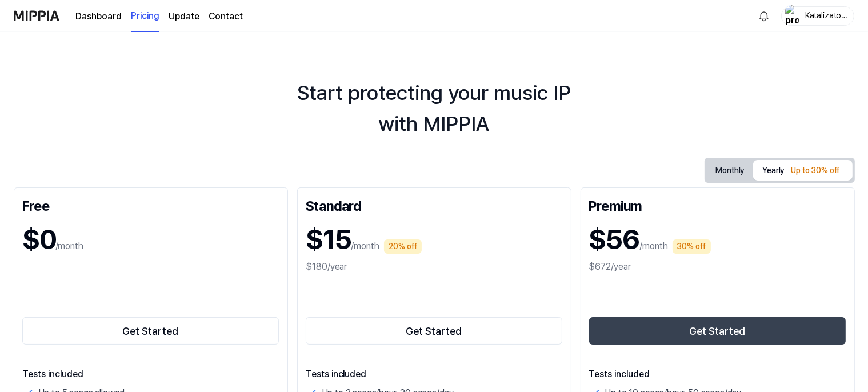  What do you see at coordinates (718, 267) in the screenshot?
I see `div: $672/year` at bounding box center [718, 267].